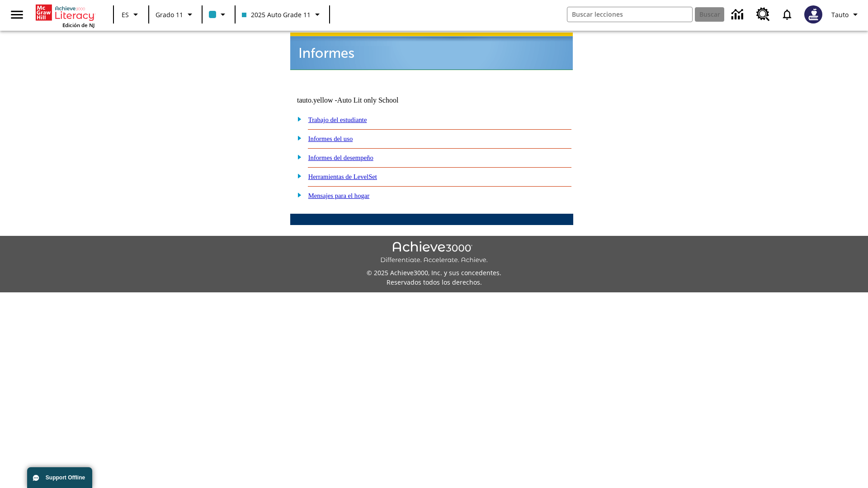  What do you see at coordinates (60, 478) in the screenshot?
I see `button: Support Offline` at bounding box center [60, 478].